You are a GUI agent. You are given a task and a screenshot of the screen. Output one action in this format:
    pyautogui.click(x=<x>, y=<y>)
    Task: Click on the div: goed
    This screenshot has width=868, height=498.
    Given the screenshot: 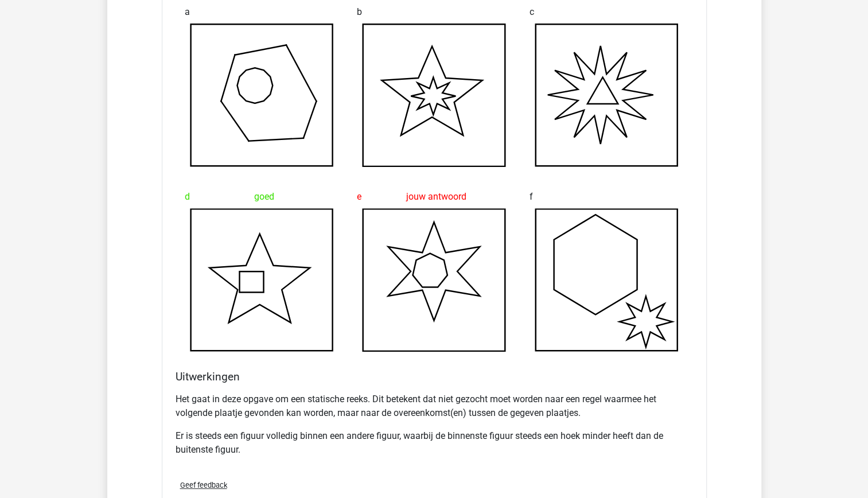 What is the action you would take?
    pyautogui.click(x=262, y=197)
    